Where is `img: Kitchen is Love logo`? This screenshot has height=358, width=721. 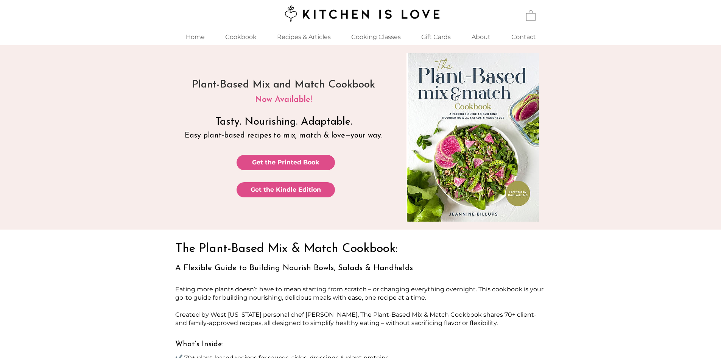
img: Kitchen is Love logo is located at coordinates (360, 14).